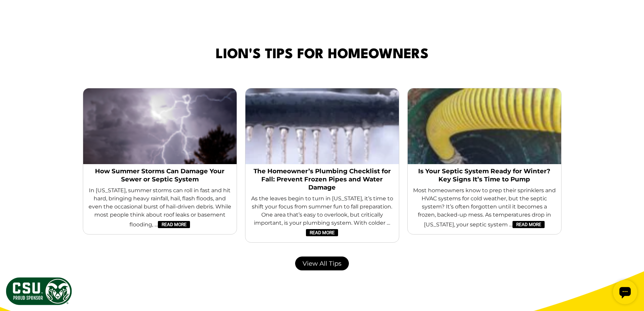 The width and height of the screenshot is (644, 311). Describe the element at coordinates (484, 126) in the screenshot. I see `img: Is your septic system ready for the cold winter months?` at that location.